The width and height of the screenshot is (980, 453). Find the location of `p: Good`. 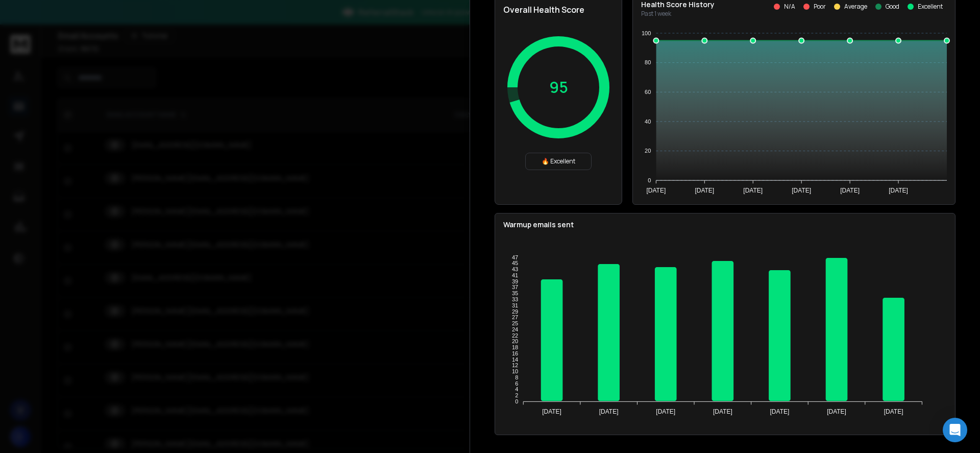

p: Good is located at coordinates (892, 6).